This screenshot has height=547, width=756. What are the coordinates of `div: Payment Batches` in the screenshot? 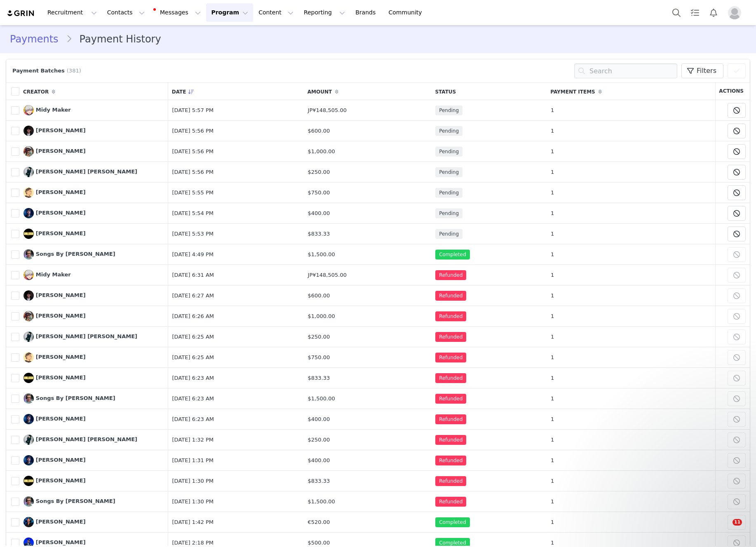 It's located at (48, 71).